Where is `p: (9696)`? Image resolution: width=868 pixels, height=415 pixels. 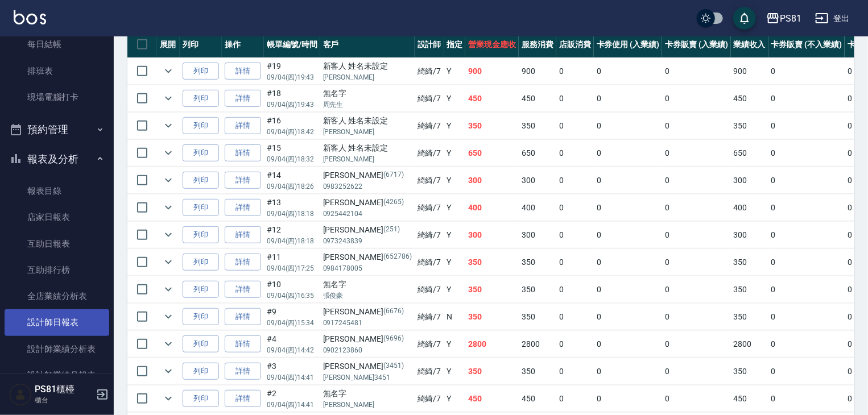
p: (9696) is located at coordinates (393, 339).